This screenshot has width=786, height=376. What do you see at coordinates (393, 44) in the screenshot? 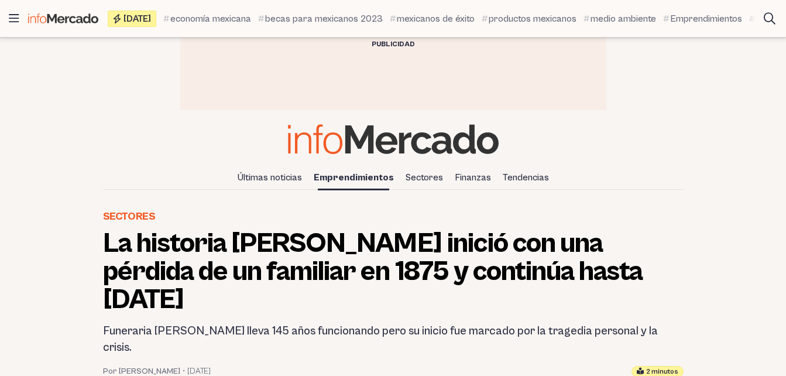
I see `div: Publicidad` at bounding box center [393, 44].